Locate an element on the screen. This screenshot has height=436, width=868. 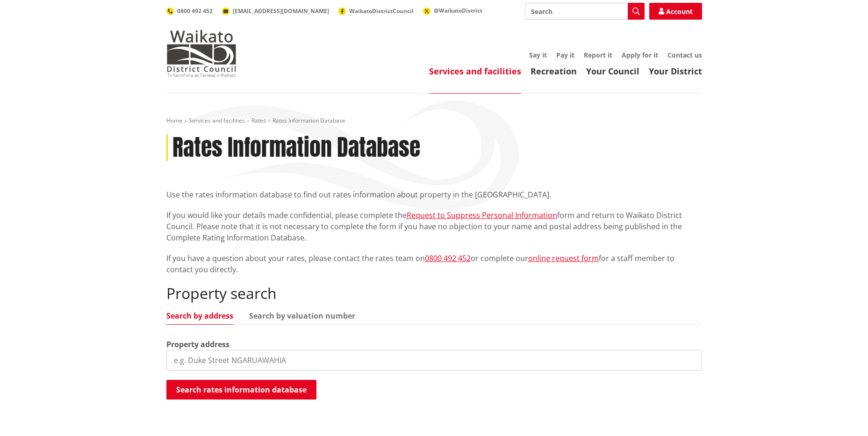
span: Rates Information Database is located at coordinates (309, 120).